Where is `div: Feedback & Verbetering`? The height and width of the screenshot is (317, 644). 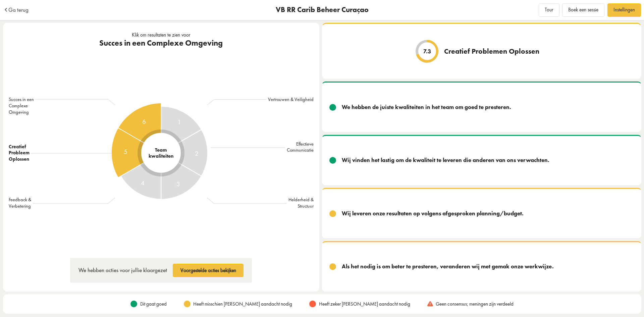 div: Feedback & Verbetering is located at coordinates (20, 203).